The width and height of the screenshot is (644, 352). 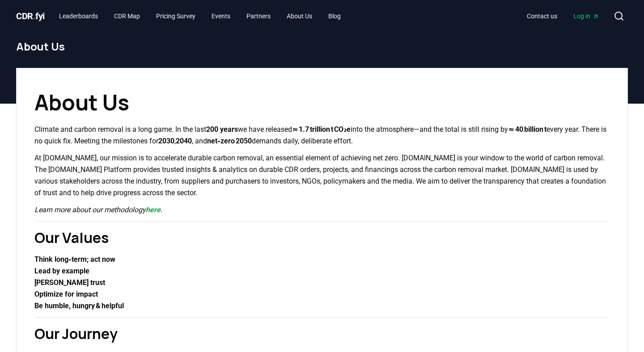 What do you see at coordinates (66, 294) in the screenshot?
I see `strong: Optimize for impact` at bounding box center [66, 294].